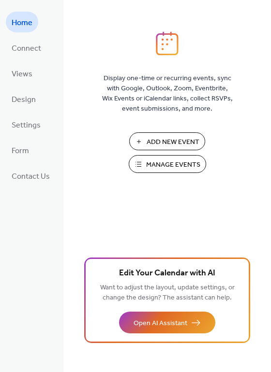 The width and height of the screenshot is (271, 372). What do you see at coordinates (22, 22) in the screenshot?
I see `a: Home` at bounding box center [22, 22].